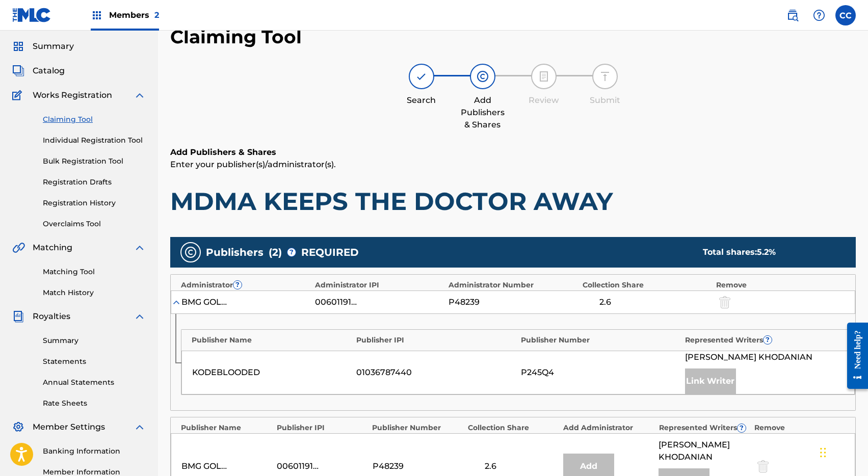  What do you see at coordinates (482, 113) in the screenshot?
I see `div: Add Publishers & Shares` at bounding box center [482, 113].